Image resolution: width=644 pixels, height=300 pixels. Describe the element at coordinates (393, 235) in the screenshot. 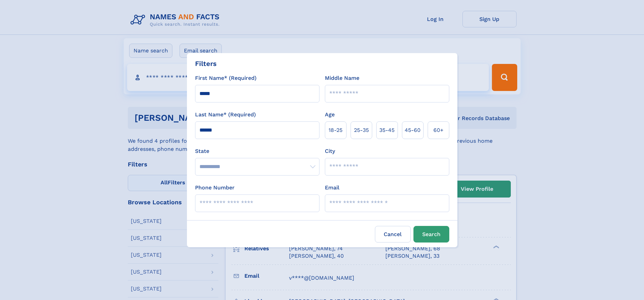

I see `label: Cancel` at that location.